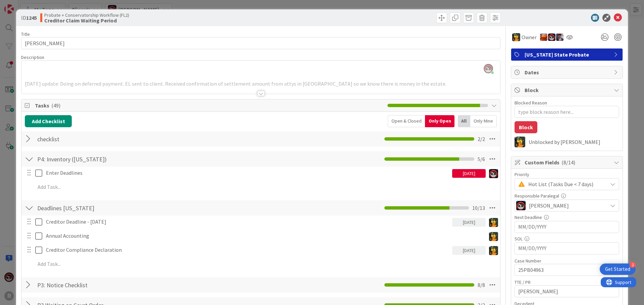  Describe the element at coordinates (210, 106) in the screenshot. I see `span: Tasks` at that location.